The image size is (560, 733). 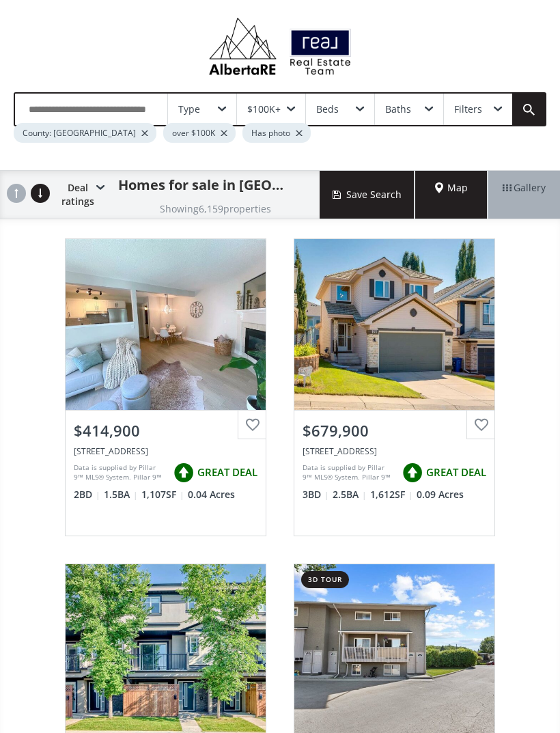 I want to click on span: 1,612 SF, so click(x=391, y=495).